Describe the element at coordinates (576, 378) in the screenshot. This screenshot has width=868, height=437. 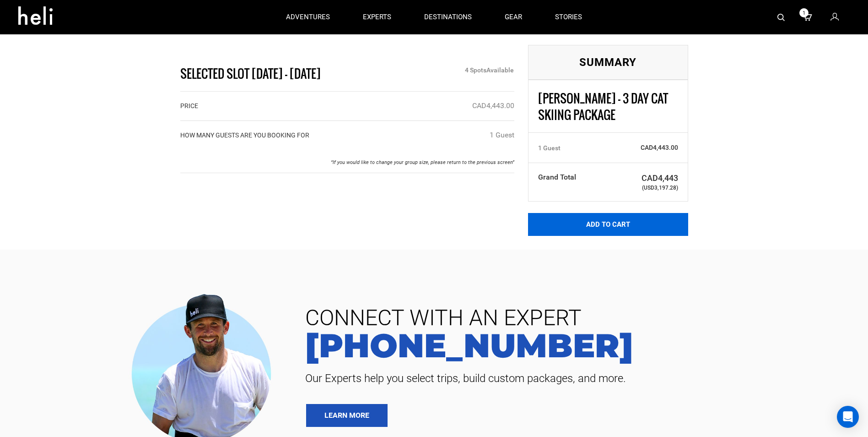
I see `span: Our Experts help you select trips, build custom packages, and more.` at that location.